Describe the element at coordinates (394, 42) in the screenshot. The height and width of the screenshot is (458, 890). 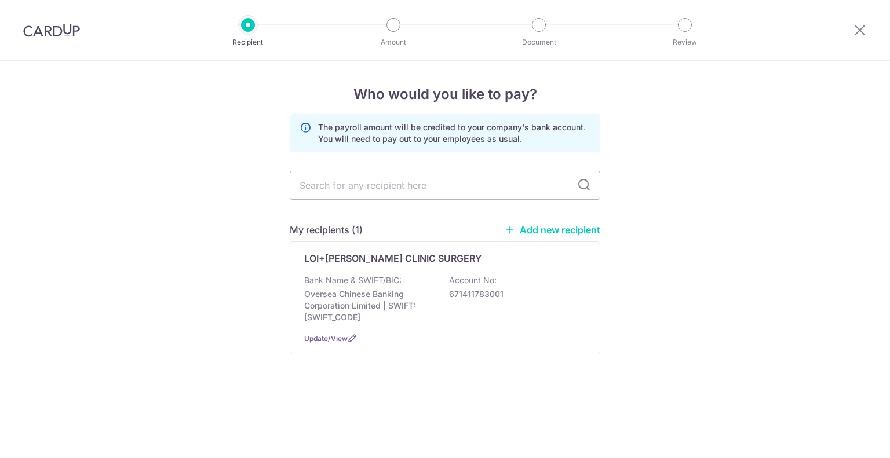
I see `p: Amount` at that location.